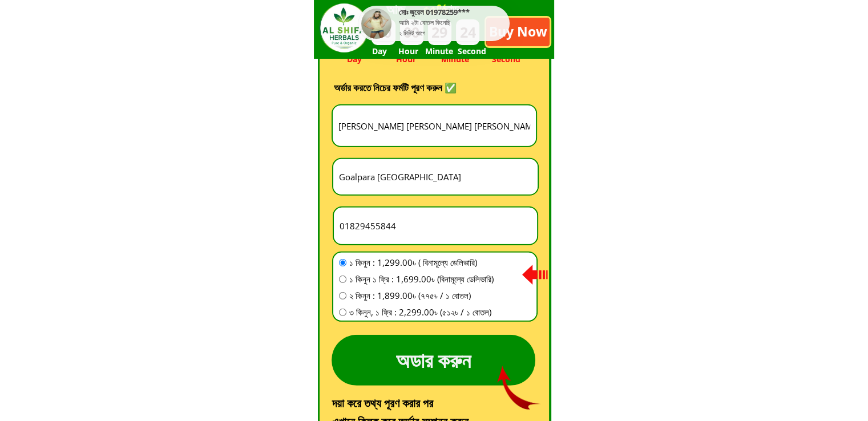  I want to click on h3: Day Hour Minute Second, so click(450, 51).